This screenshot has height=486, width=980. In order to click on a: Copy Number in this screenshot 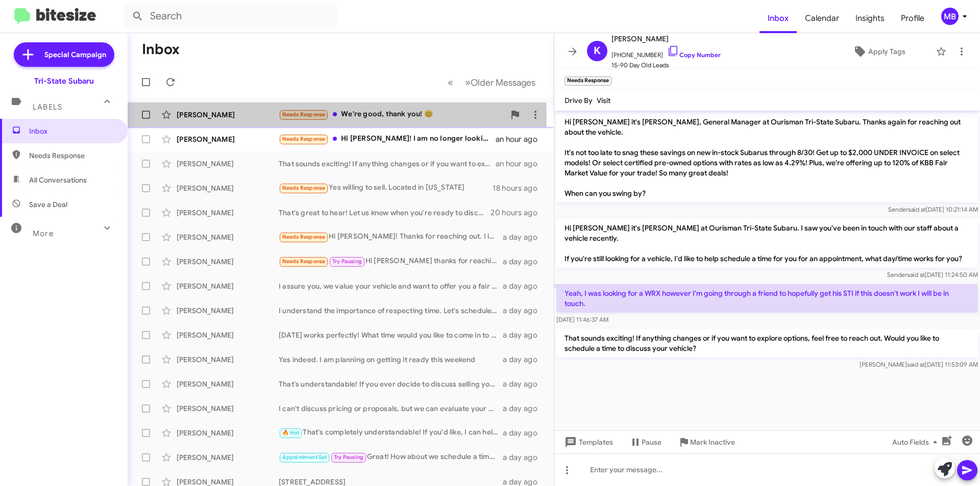, I will do `click(694, 55)`.